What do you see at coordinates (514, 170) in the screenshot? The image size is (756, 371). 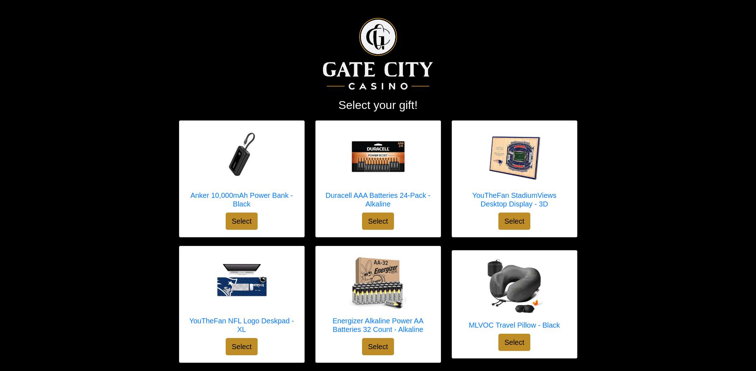 I see `a: YouTheFan StadiumViews Desktop Display - 3D YouTheFan StadiumViews Desktop Display - 3D` at bounding box center [514, 170].